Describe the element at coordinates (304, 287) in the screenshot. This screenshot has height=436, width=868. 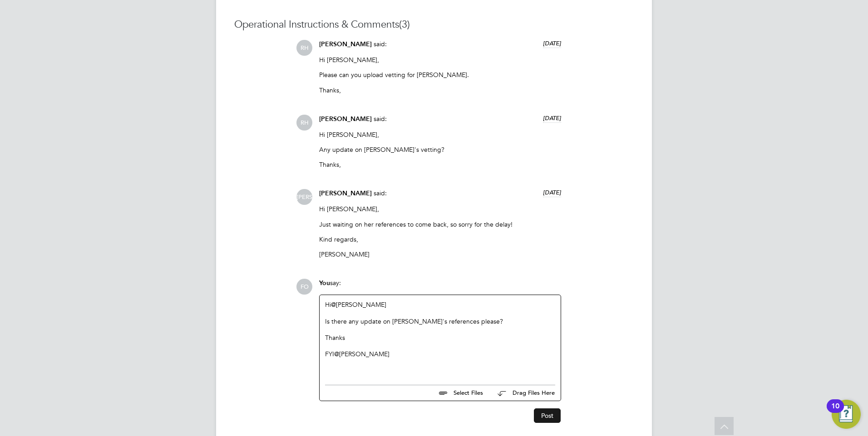
I see `span: FO` at that location.